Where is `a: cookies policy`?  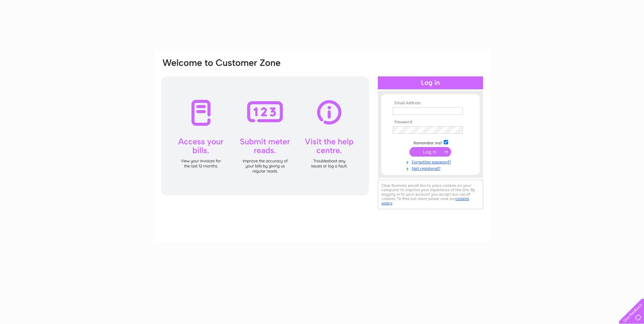 a: cookies policy is located at coordinates (426, 200).